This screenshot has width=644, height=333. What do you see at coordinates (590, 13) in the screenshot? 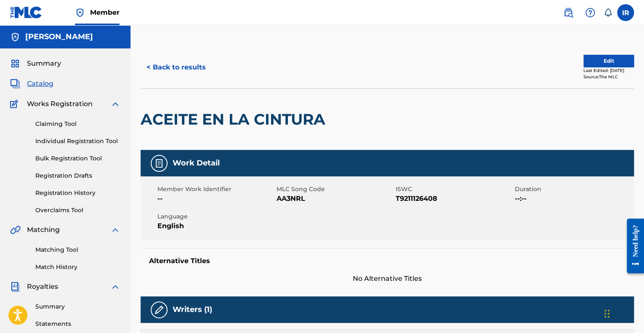
I see `img: help` at bounding box center [590, 13].